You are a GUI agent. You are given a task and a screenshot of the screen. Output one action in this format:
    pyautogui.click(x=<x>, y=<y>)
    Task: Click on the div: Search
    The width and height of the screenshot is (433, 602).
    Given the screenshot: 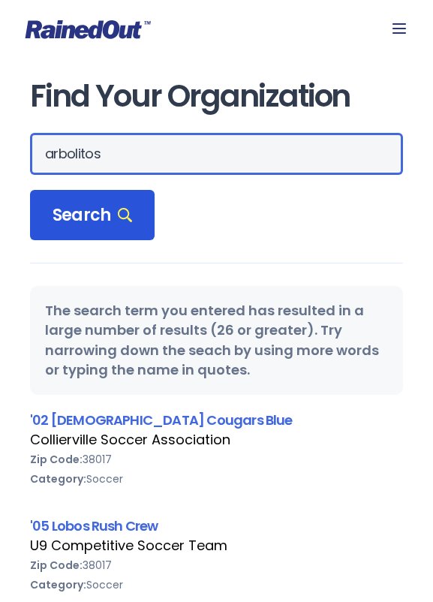 What is the action you would take?
    pyautogui.click(x=92, y=216)
    